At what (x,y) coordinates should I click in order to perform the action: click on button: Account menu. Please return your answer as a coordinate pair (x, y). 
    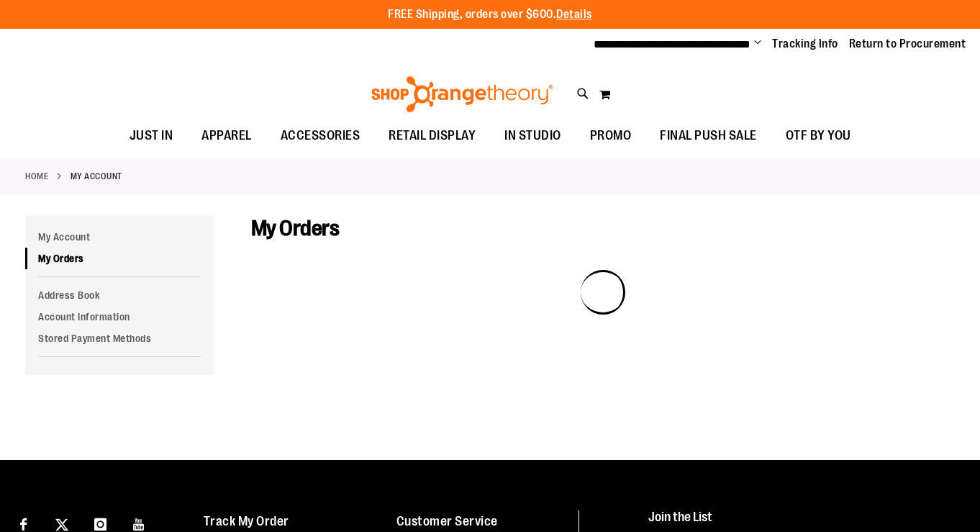
    Looking at the image, I should click on (758, 44).